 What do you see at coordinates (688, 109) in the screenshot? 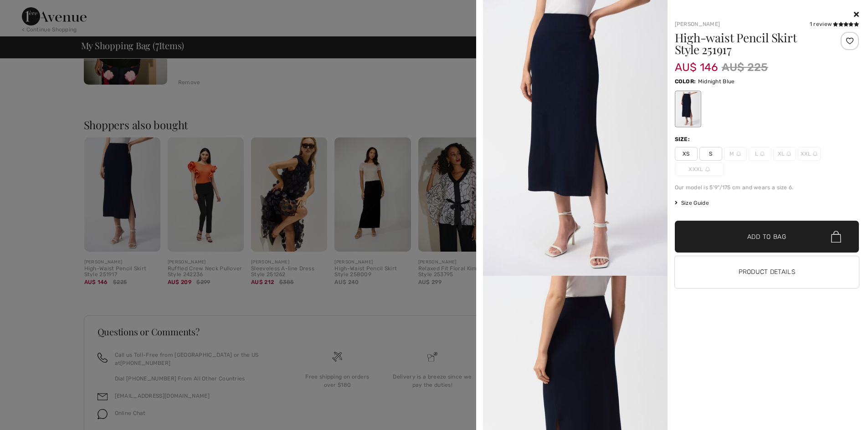
I see `div: Midnight Blue` at bounding box center [688, 109].